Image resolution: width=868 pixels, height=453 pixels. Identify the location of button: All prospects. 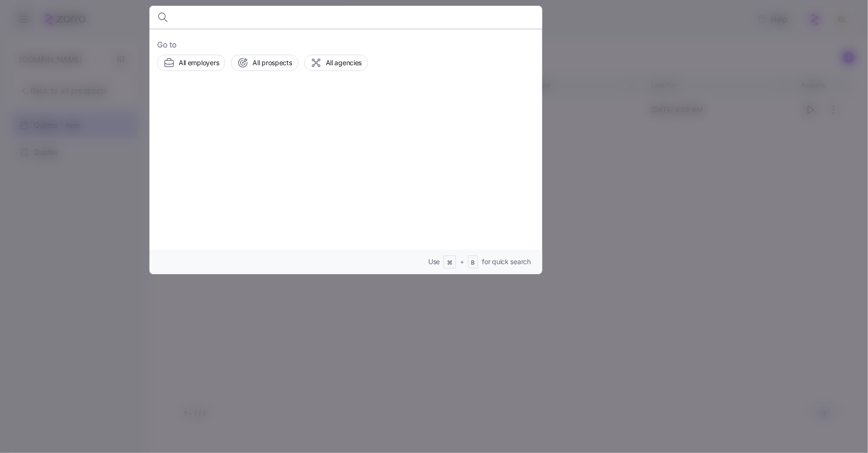
(265, 63).